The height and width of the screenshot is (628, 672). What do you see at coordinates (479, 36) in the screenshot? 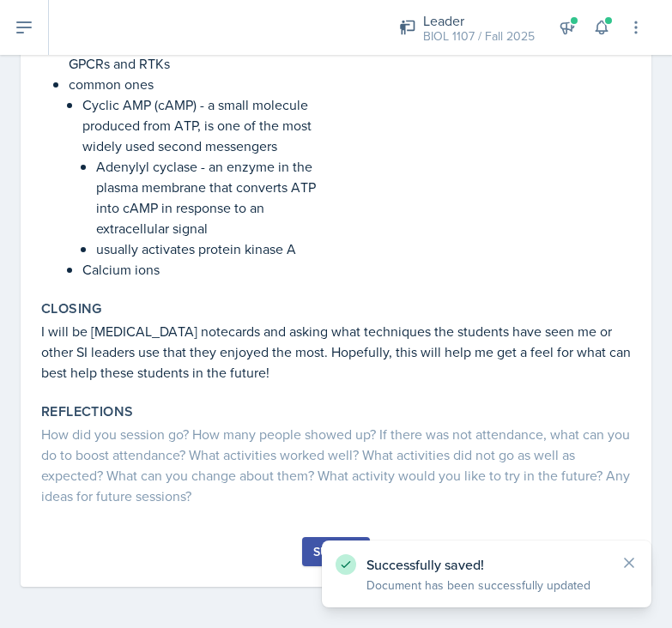
I see `div: BIOL 1107 / Fall 2025` at bounding box center [479, 36].